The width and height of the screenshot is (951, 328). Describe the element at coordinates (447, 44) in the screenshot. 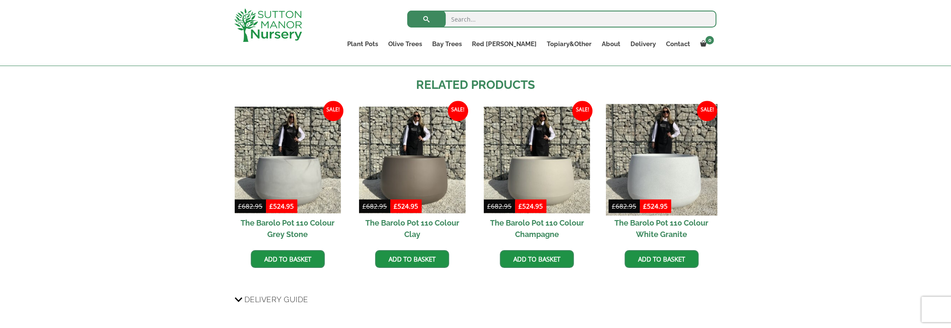

I see `a: Bay Trees` at that location.